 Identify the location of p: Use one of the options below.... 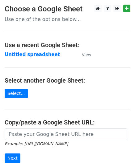
(67, 19).